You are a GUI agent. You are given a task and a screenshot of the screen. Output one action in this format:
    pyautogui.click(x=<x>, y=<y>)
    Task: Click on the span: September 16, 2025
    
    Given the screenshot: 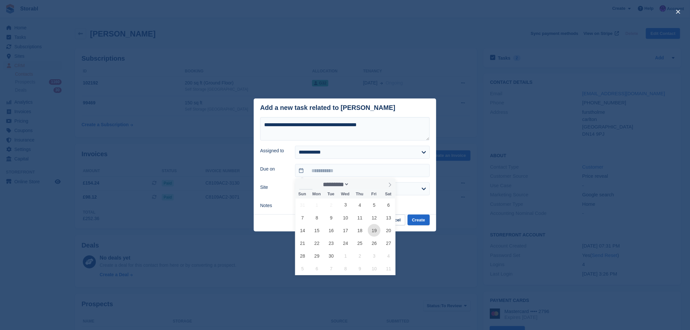 What is the action you would take?
    pyautogui.click(x=331, y=230)
    